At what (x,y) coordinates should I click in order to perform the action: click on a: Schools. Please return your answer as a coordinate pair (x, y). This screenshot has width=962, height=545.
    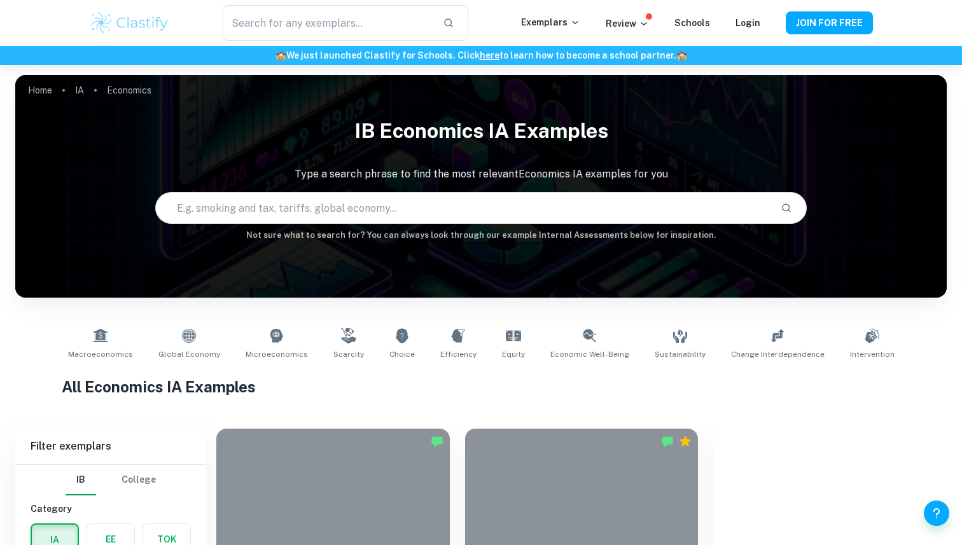
    Looking at the image, I should click on (692, 23).